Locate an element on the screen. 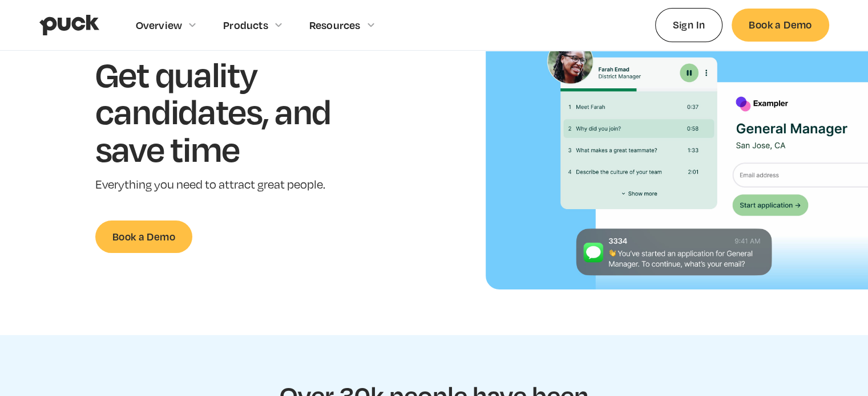 Image resolution: width=868 pixels, height=396 pixels. h1: Get quality candidates, and save time is located at coordinates (231, 111).